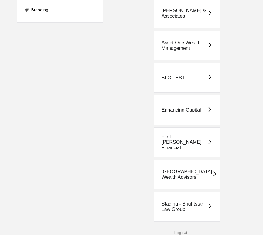 This screenshot has width=263, height=235. Describe the element at coordinates (184, 46) in the screenshot. I see `div: Asset One Wealth Management` at that location.